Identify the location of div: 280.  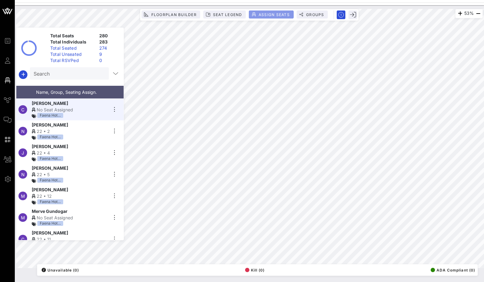
(109, 36).